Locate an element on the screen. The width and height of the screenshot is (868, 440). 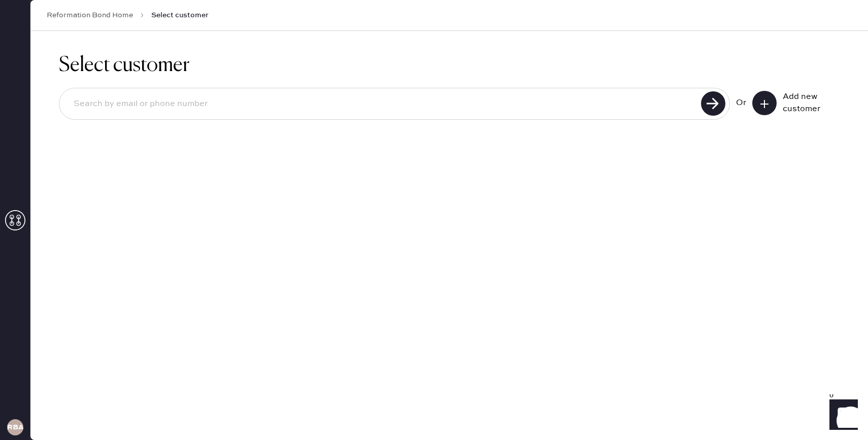
div: Add new customer is located at coordinates (809, 103).